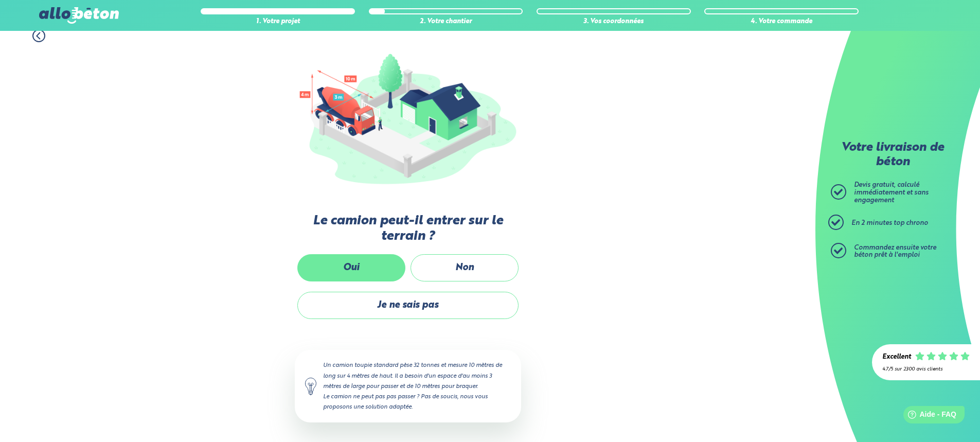 The height and width of the screenshot is (442, 980). What do you see at coordinates (893, 155) in the screenshot?
I see `p: Votre livraison de béton` at bounding box center [893, 155].